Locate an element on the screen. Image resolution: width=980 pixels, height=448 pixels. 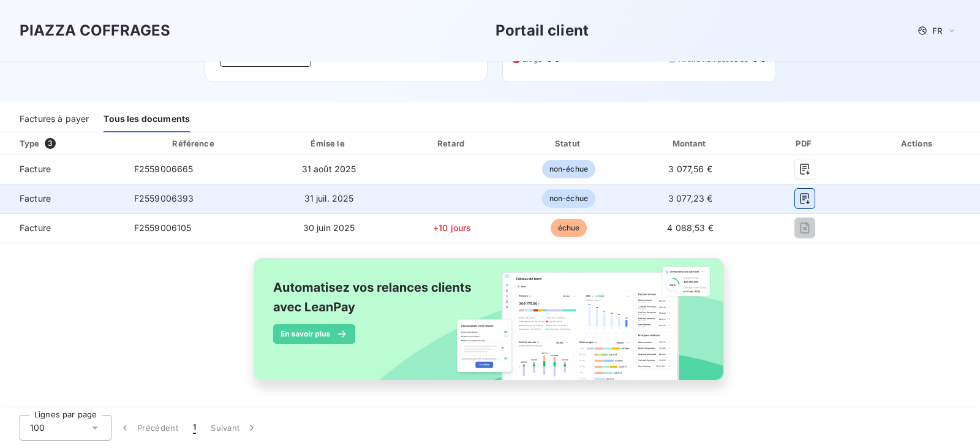
span: 30 juin 2025 is located at coordinates (329, 227).